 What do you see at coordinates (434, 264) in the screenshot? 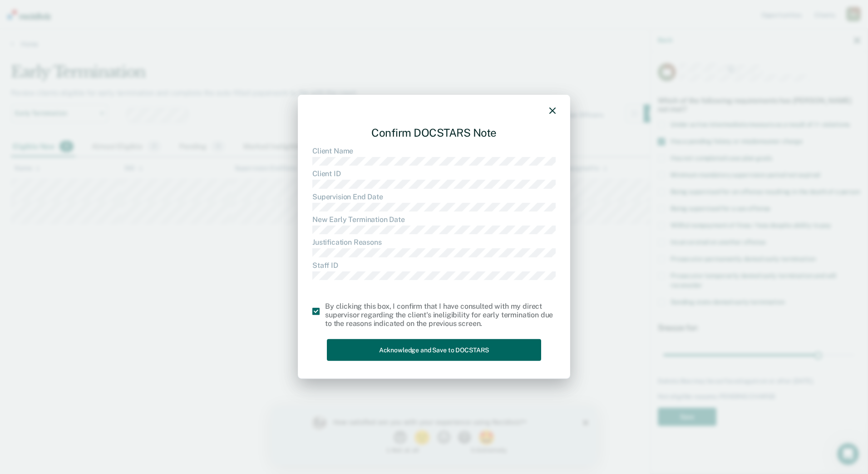
I see `dt: Staff ID` at bounding box center [434, 264].